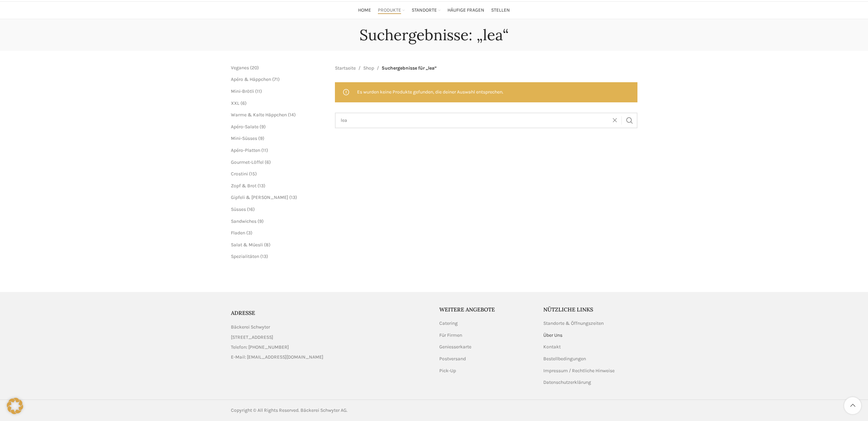 The height and width of the screenshot is (421, 868). Describe the element at coordinates (455, 347) in the screenshot. I see `a: Geniesserkarte` at that location.